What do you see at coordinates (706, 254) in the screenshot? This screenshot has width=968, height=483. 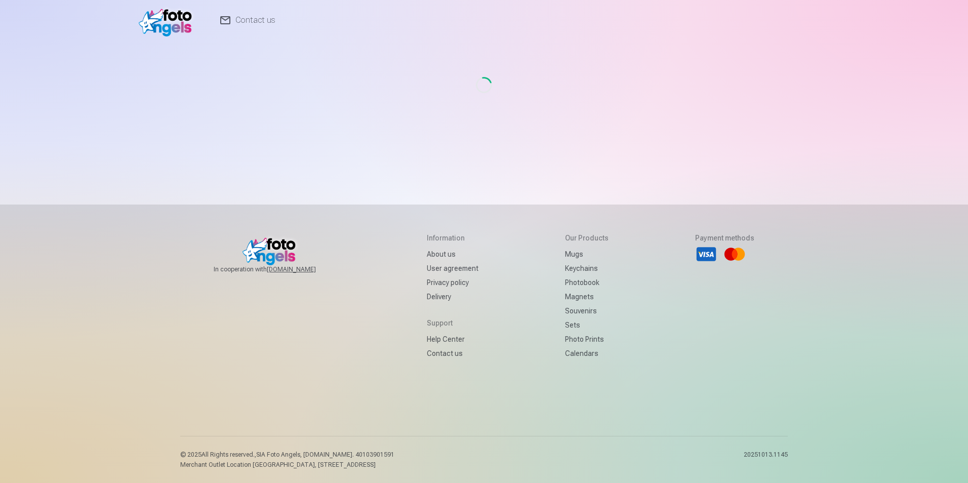 I see `li: Visa` at bounding box center [706, 254].